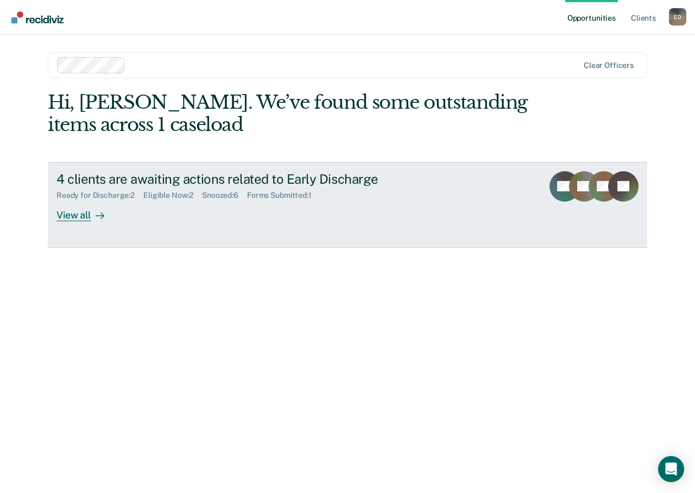 The image size is (695, 493). I want to click on div: Ready for Discharge : 2, so click(100, 195).